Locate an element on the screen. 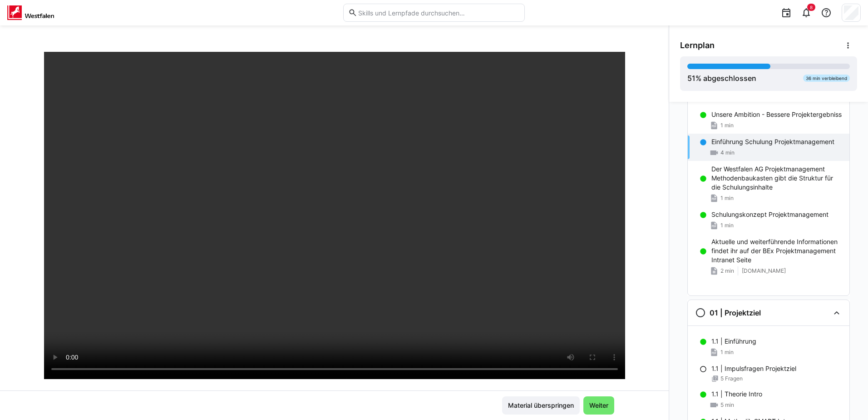 The height and width of the screenshot is (420, 868). span: Lernplan is located at coordinates (697, 46).